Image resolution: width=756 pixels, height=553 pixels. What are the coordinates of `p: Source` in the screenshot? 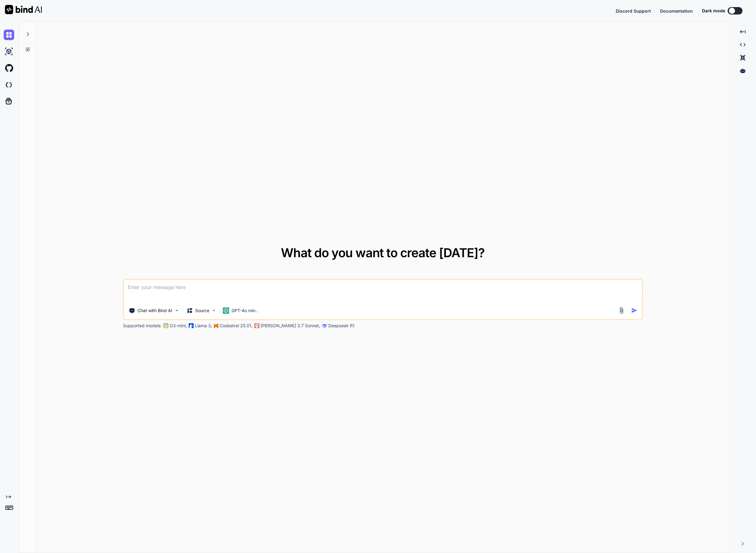 It's located at (202, 310).